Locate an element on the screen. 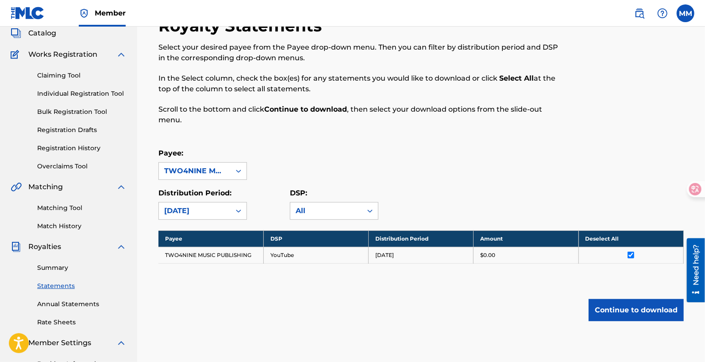 This screenshot has width=705, height=362. th: Payee is located at coordinates (211, 238).